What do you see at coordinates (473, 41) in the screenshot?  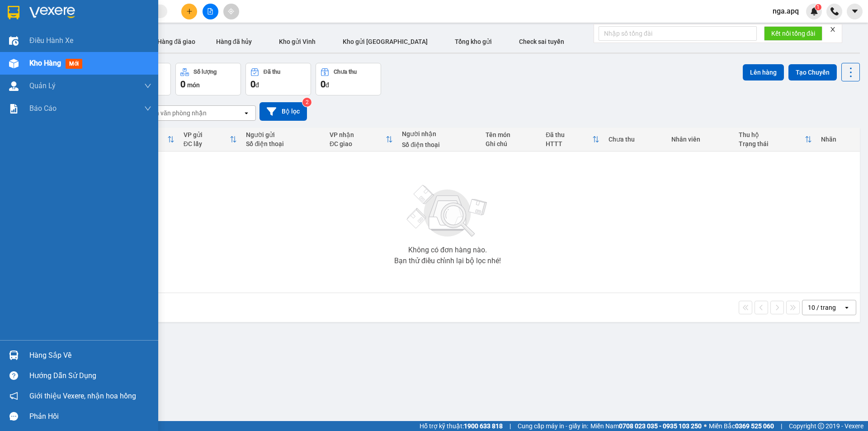 I see `span: Tổng kho gửi` at bounding box center [473, 41].